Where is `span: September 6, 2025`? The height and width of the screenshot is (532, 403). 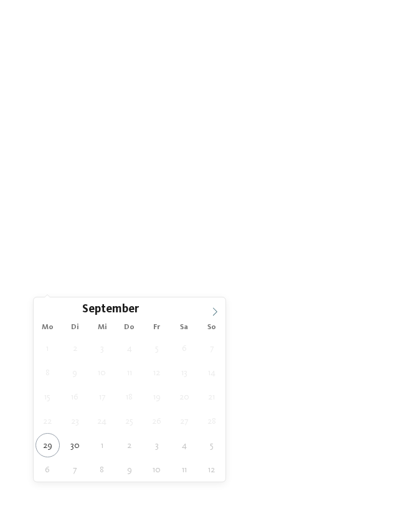
span: September 6, 2025 is located at coordinates (184, 348).